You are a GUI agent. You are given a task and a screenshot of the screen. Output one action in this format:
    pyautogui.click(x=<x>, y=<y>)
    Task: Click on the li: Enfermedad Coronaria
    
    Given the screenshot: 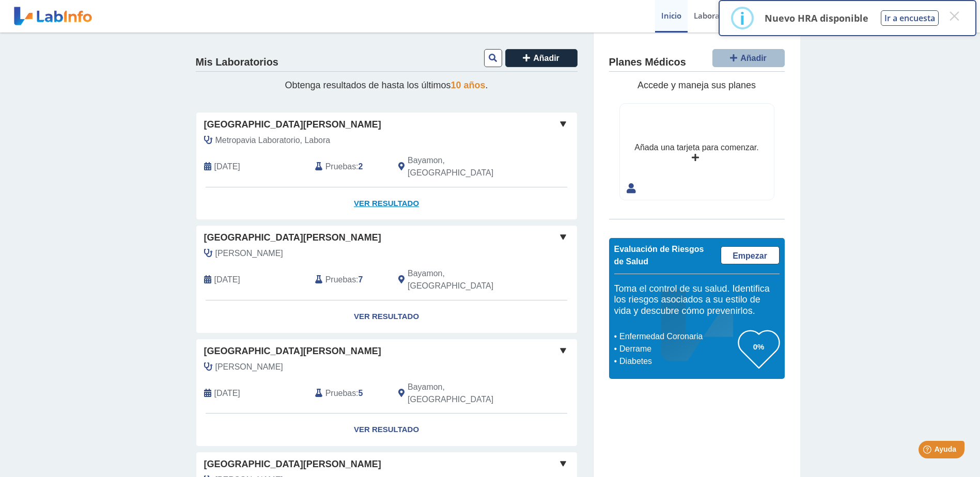 What is the action you would take?
    pyautogui.click(x=677, y=336)
    